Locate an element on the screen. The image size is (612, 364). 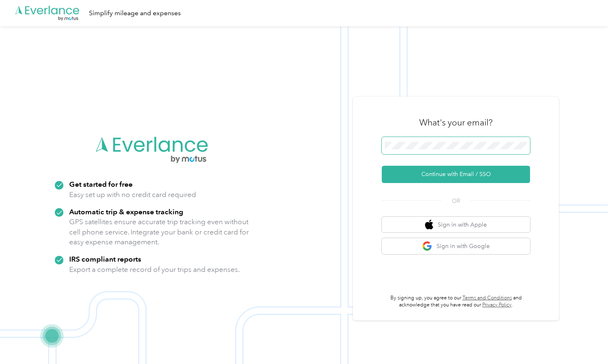
h3: What's your email? is located at coordinates (456, 122).